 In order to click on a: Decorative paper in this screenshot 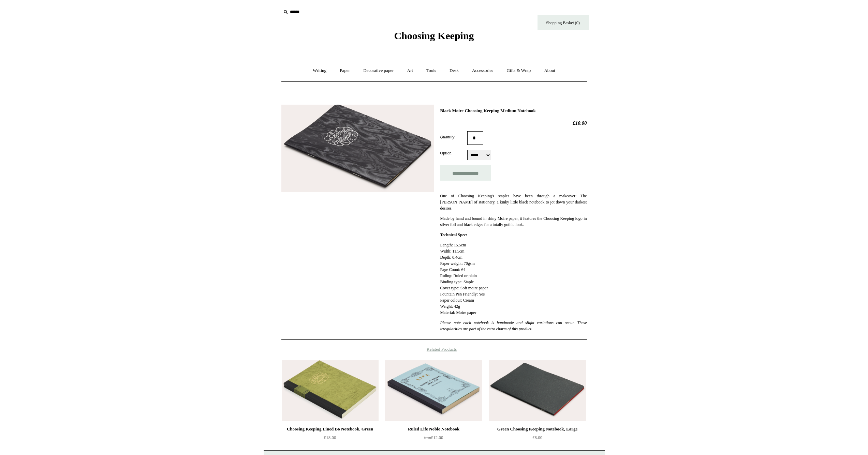, I will do `click(378, 70)`.